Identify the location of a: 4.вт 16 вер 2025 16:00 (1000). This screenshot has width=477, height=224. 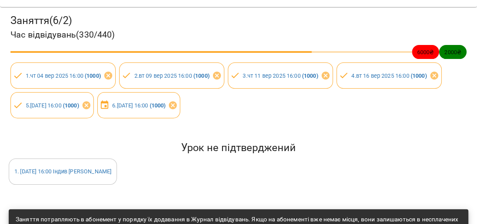
(389, 76).